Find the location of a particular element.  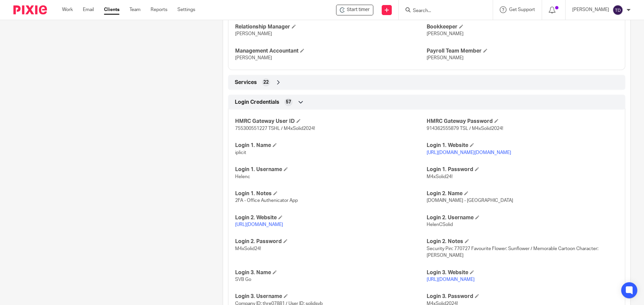

span: 755300551227 TSHL / M4xSolid2024! is located at coordinates (275, 129).